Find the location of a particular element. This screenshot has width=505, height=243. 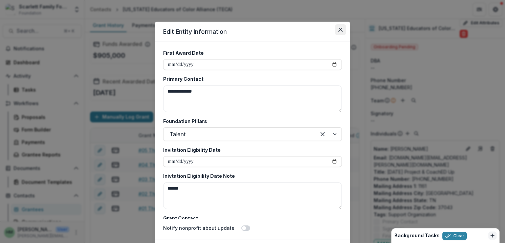

label: Invitation Eligbility Date is located at coordinates (250, 150).